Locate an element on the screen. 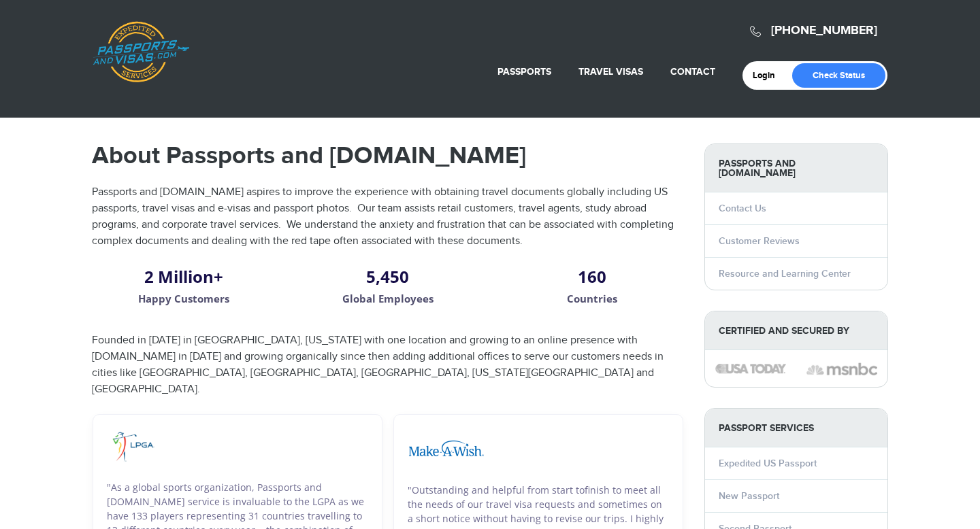 The height and width of the screenshot is (529, 980). a: Contact Us is located at coordinates (742, 208).